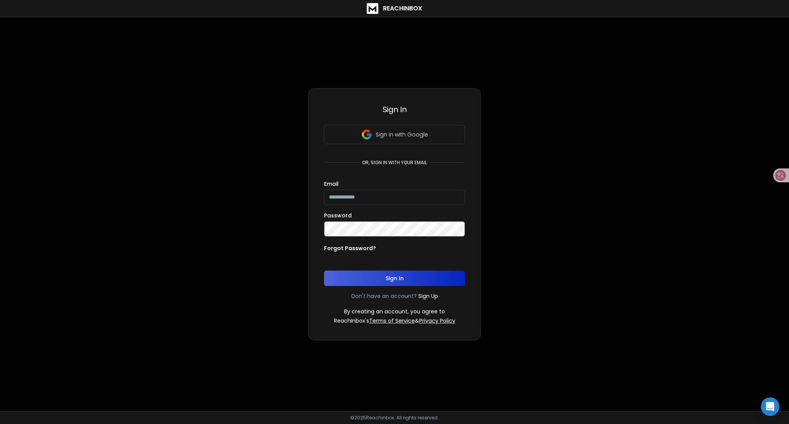 This screenshot has height=424, width=789. I want to click on div: Open Intercom Messenger, so click(770, 407).